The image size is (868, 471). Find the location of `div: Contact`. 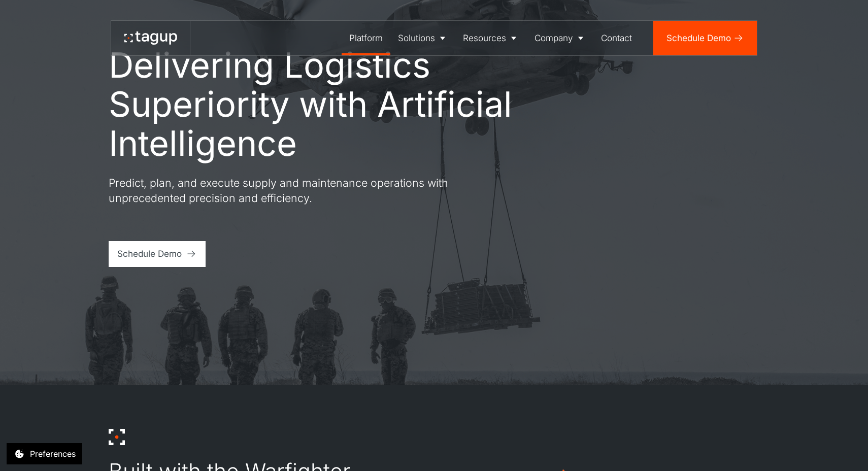

div: Contact is located at coordinates (616, 38).